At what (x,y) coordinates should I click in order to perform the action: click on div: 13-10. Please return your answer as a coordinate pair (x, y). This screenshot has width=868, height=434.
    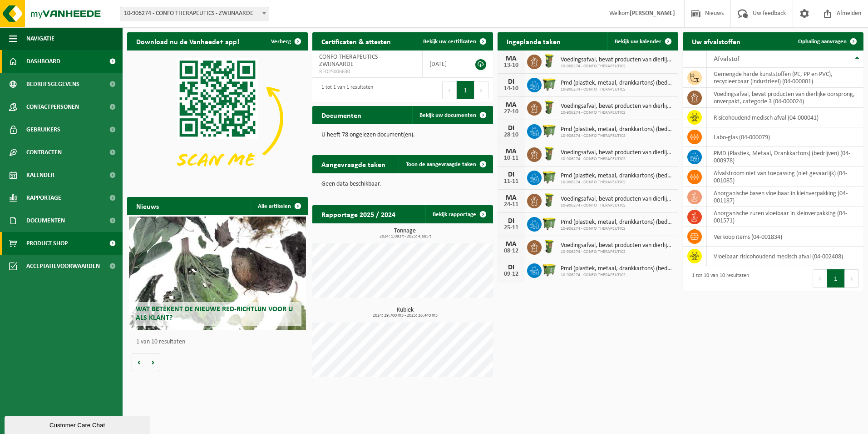
    Looking at the image, I should click on (511, 65).